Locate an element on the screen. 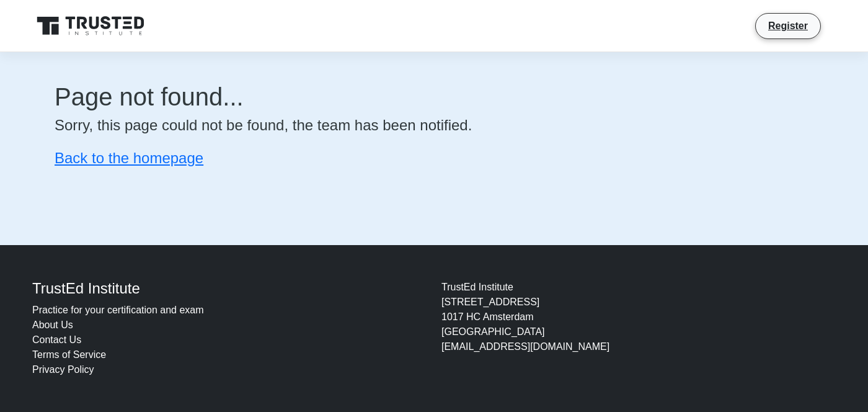  a: Practice for your certification and exam is located at coordinates (118, 309).